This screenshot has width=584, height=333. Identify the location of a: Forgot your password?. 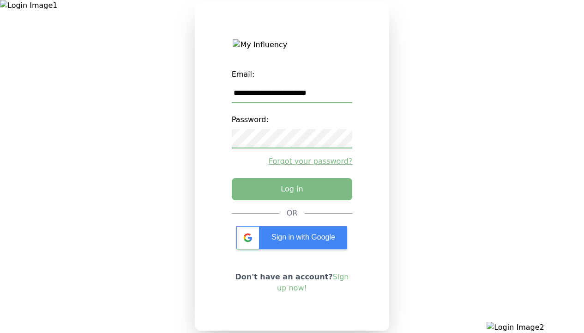
(292, 161).